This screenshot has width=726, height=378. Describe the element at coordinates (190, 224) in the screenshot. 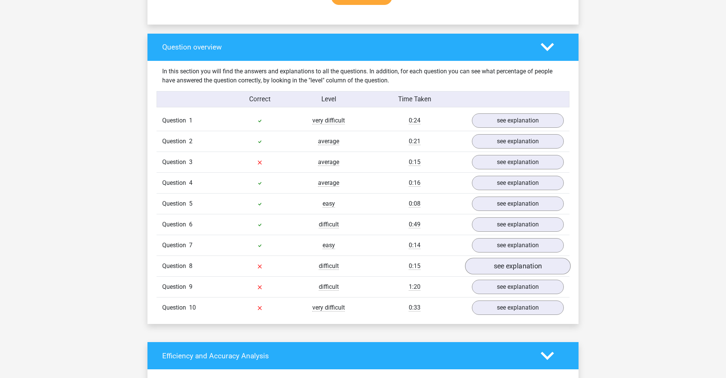

I see `span: 6` at that location.